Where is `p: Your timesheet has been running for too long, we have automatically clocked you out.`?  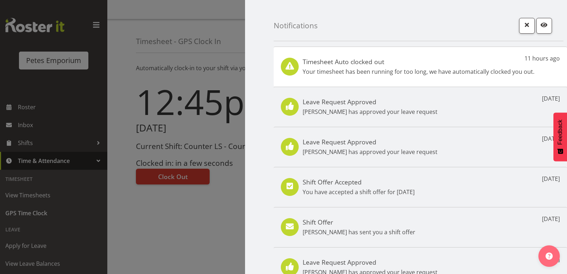 p: Your timesheet has been running for too long, we have automatically clocked you out. is located at coordinates (419, 72).